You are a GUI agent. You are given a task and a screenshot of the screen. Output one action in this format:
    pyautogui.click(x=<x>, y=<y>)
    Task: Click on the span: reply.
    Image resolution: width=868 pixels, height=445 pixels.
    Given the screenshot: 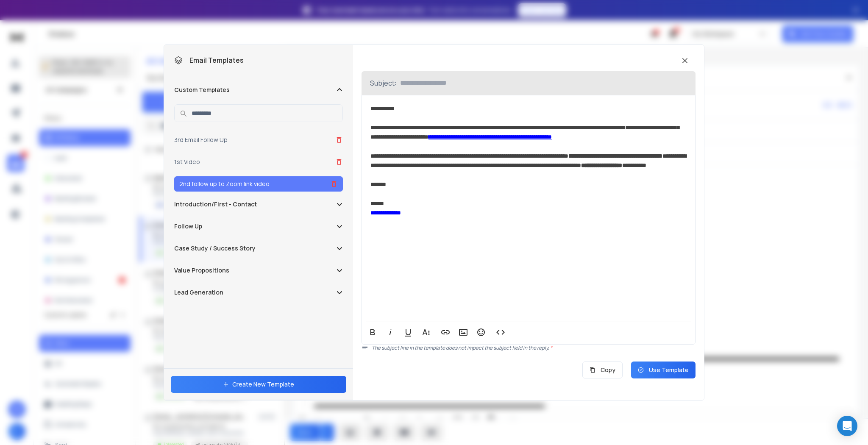 What is the action you would take?
    pyautogui.click(x=544, y=347)
    